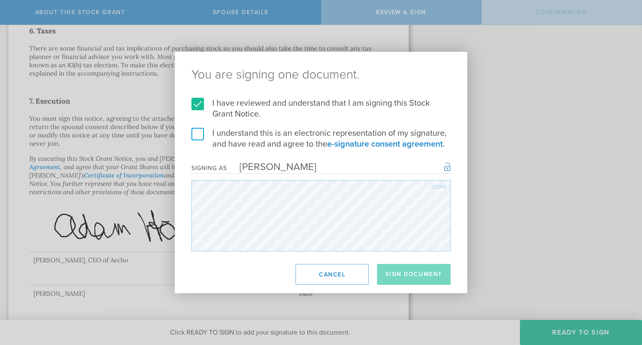  What do you see at coordinates (385, 144) in the screenshot?
I see `a: e-signature consent agreement` at bounding box center [385, 144].